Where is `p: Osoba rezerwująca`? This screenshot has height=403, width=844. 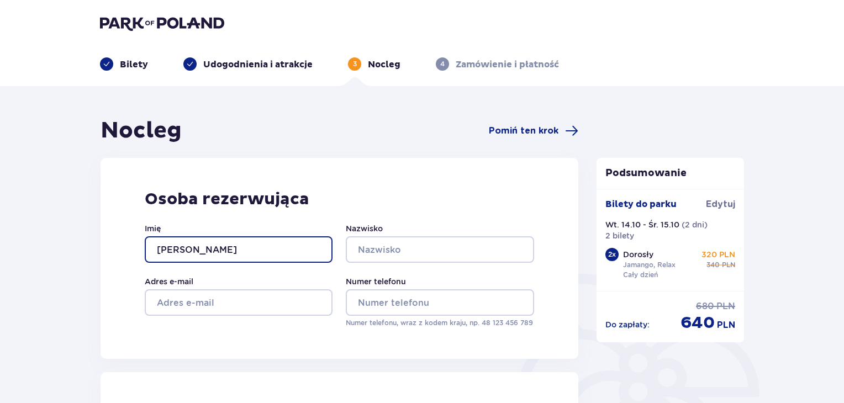 p: Osoba rezerwująca is located at coordinates (339, 199).